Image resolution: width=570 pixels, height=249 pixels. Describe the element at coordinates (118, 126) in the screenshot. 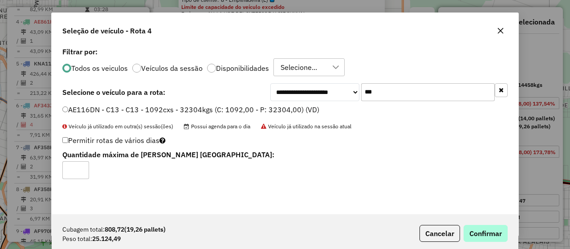

I see `span: Veículo já utilizado em outra(s) sessão(ões)` at that location.